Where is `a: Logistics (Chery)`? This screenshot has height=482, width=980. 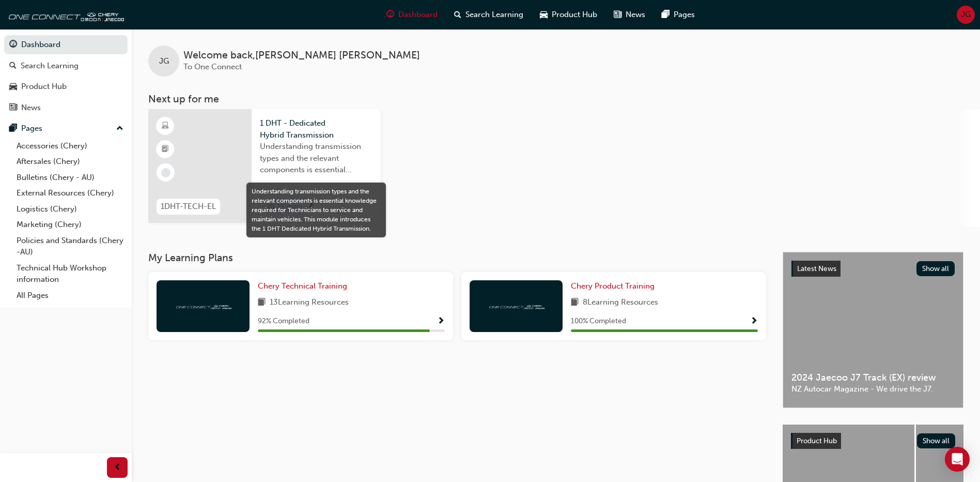
a: Logistics (Chery) is located at coordinates (70, 208).